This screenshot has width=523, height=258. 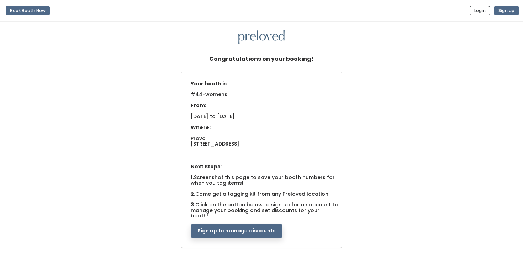 I want to click on span: Next Steps:, so click(x=206, y=166).